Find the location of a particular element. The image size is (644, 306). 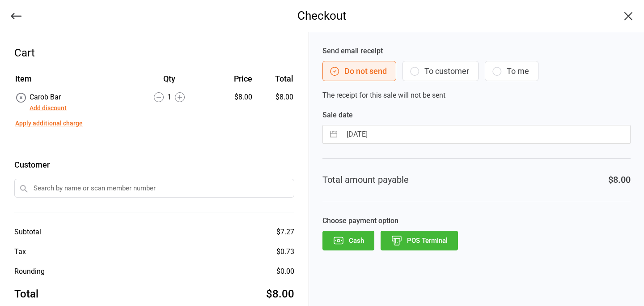

div: Tax is located at coordinates (20, 252).